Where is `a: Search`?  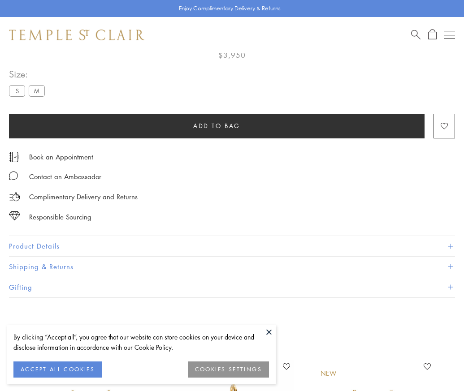
a: Search is located at coordinates (415, 34).